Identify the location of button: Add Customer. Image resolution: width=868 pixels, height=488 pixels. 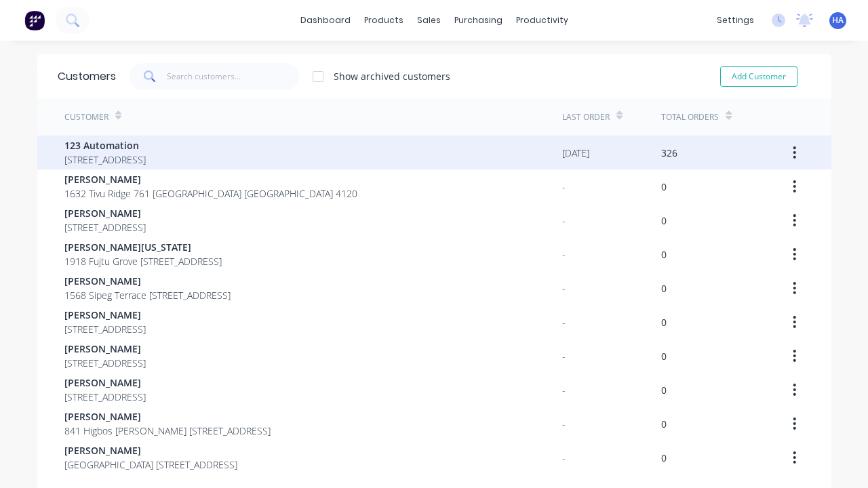
(758, 77).